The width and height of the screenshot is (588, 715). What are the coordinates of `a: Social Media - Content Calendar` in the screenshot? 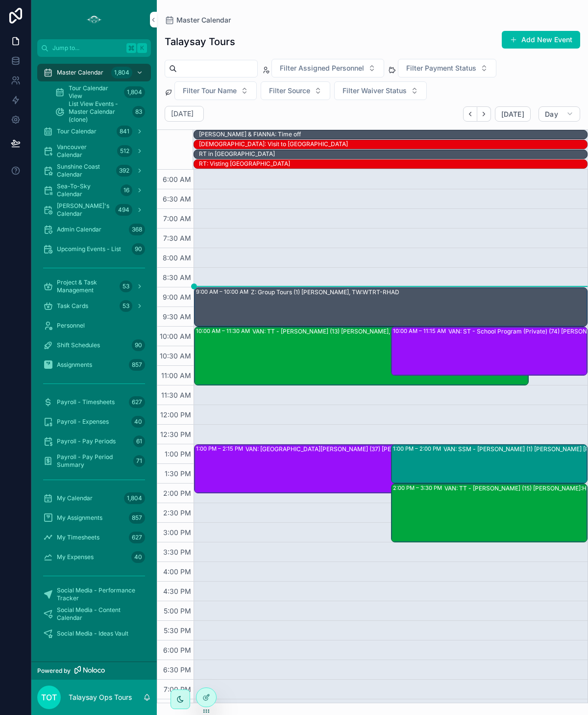 It's located at (94, 614).